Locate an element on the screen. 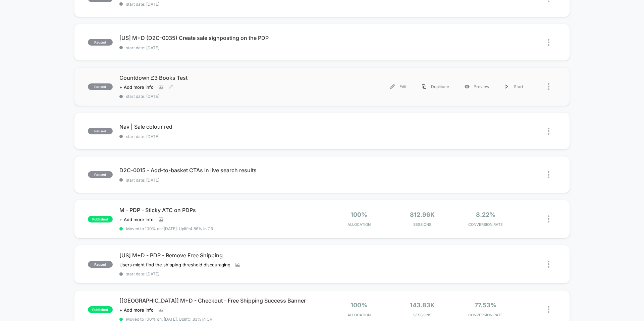  div: Preview is located at coordinates (477, 87).